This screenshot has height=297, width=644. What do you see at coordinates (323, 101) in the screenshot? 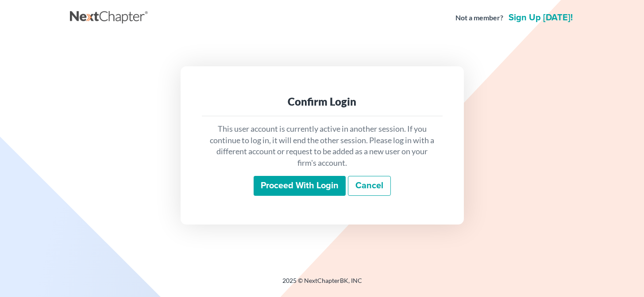
I see `div: Confirm Login` at bounding box center [323, 101].